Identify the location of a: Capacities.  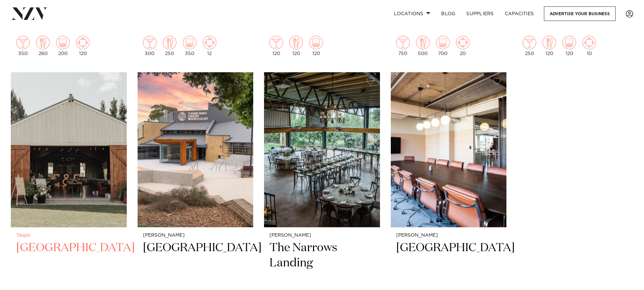
(519, 13).